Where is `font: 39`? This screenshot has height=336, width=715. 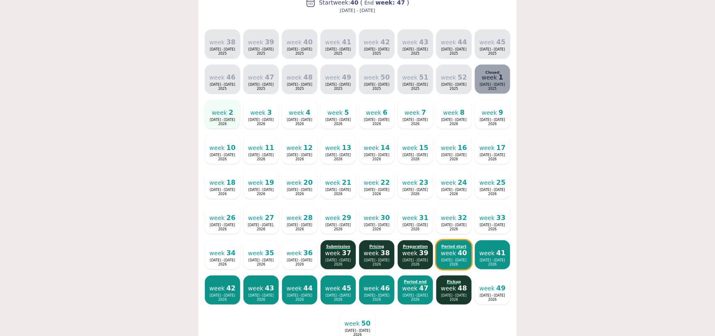
font: 39 is located at coordinates (270, 42).